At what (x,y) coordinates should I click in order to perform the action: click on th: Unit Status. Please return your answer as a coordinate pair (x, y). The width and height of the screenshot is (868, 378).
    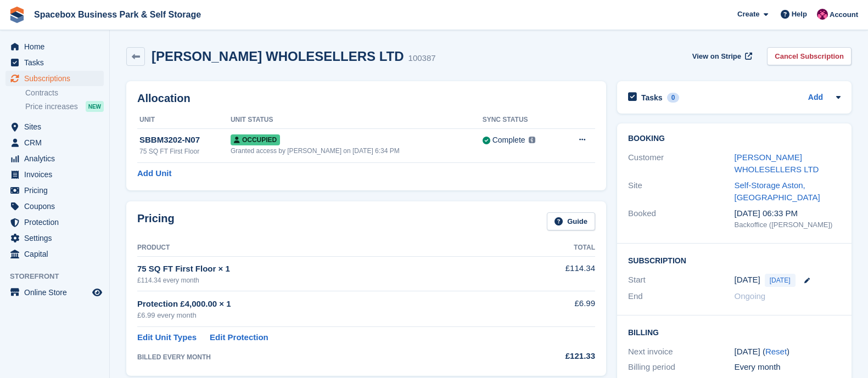
    Looking at the image, I should click on (356, 120).